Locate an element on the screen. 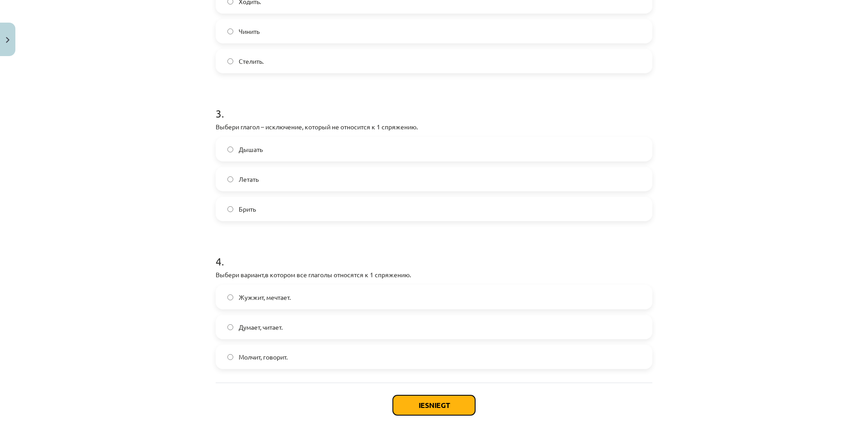  input: Летать is located at coordinates (230, 179).